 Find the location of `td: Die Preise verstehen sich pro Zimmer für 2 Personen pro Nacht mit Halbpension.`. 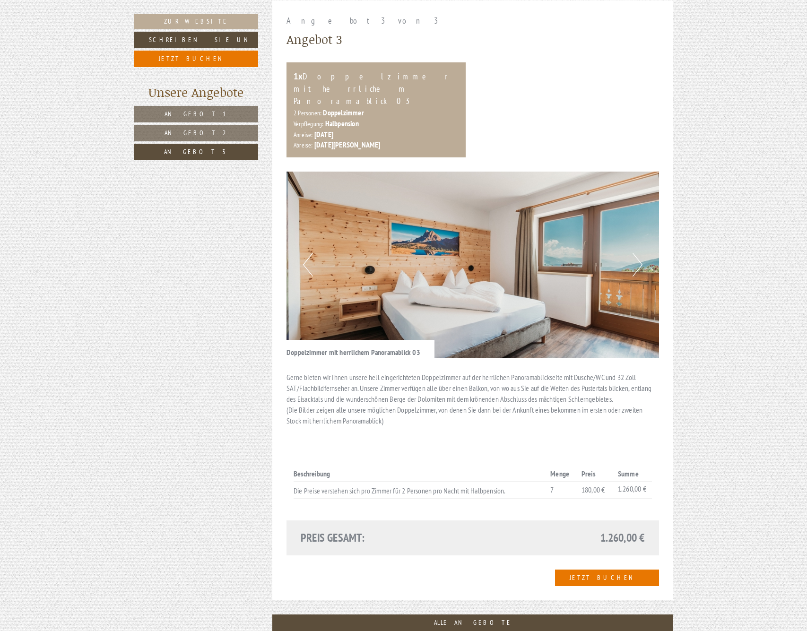

td: Die Preise verstehen sich pro Zimmer für 2 Personen pro Nacht mit Halbpension. is located at coordinates (420, 490).